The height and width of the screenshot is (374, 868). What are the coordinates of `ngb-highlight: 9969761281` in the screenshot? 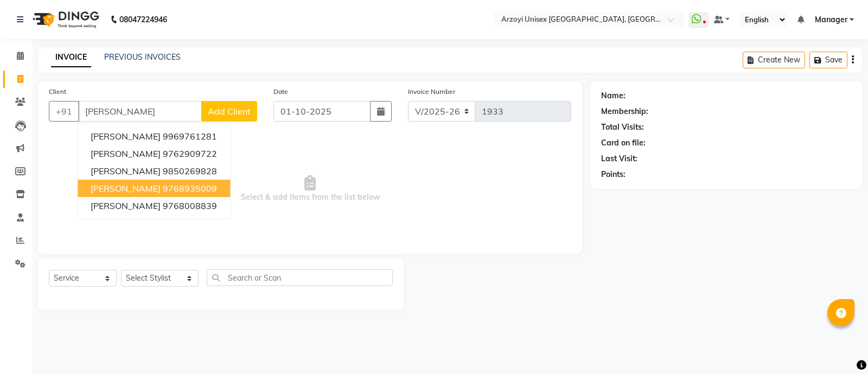 It's located at (191, 136).